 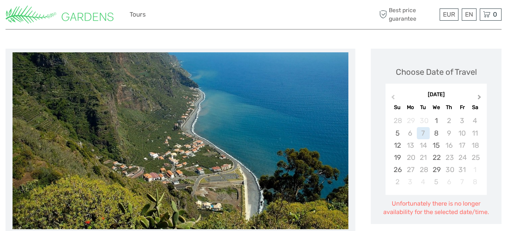 What do you see at coordinates (47, 16) in the screenshot?
I see `p: We're away right now. Please check back later!` at bounding box center [47, 16].